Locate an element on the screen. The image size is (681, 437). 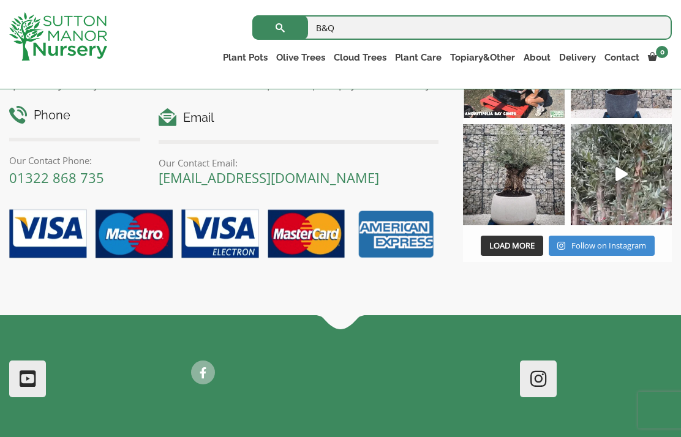
input: Search... is located at coordinates (462, 28).